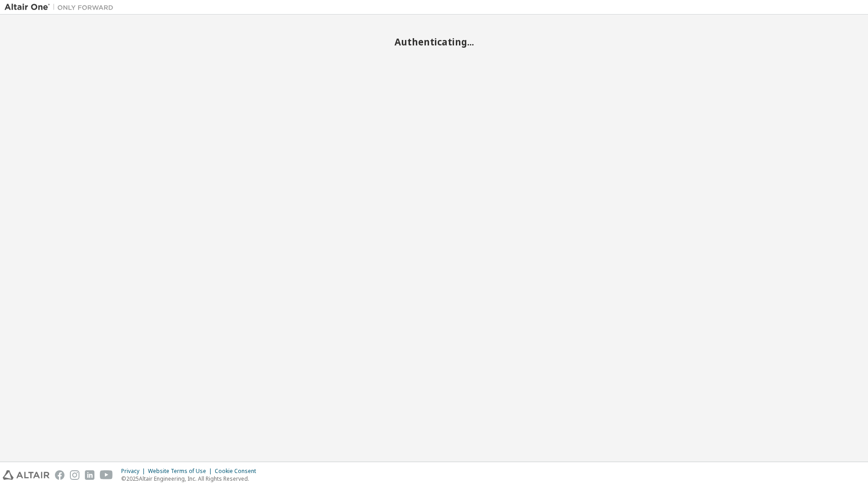 This screenshot has height=488, width=868. I want to click on img: instagram.svg, so click(74, 475).